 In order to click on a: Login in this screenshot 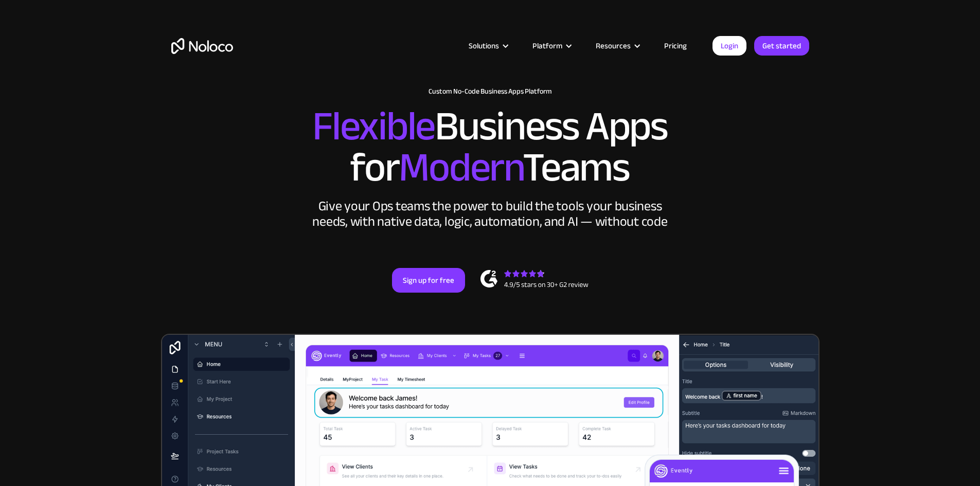, I will do `click(729, 46)`.